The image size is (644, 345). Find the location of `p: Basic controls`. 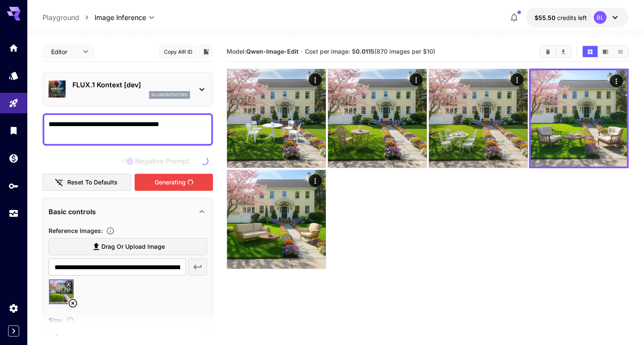

p: Basic controls is located at coordinates (72, 212).